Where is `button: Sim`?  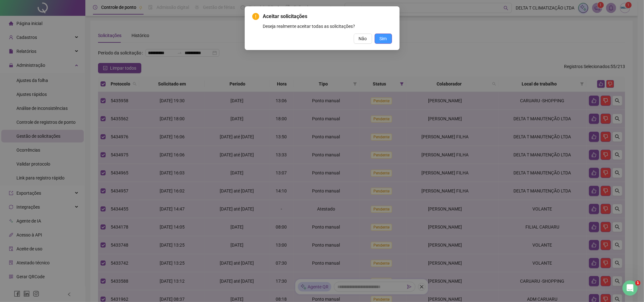 button: Sim is located at coordinates (383, 38).